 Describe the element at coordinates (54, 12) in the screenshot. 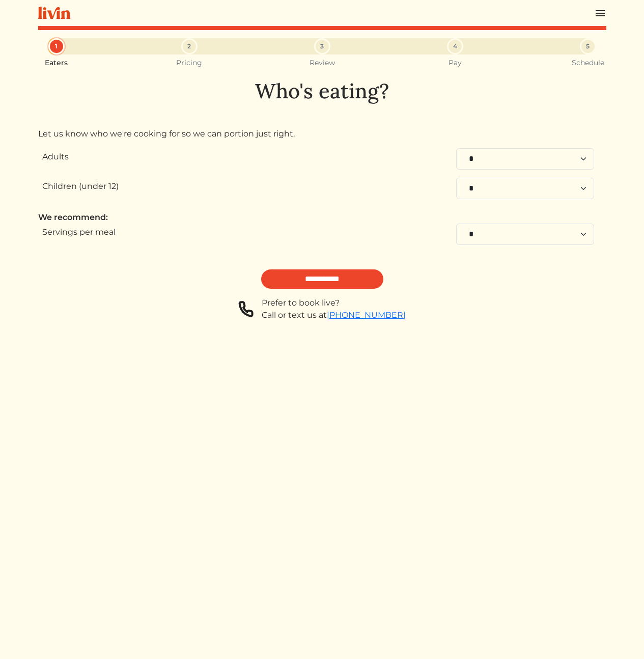

I see `img: livin-logo-a0d97d1a881af30f6274990eb6222085a2533c92bbd1e4f22c21b4f0d0e3210c.svg` at that location.